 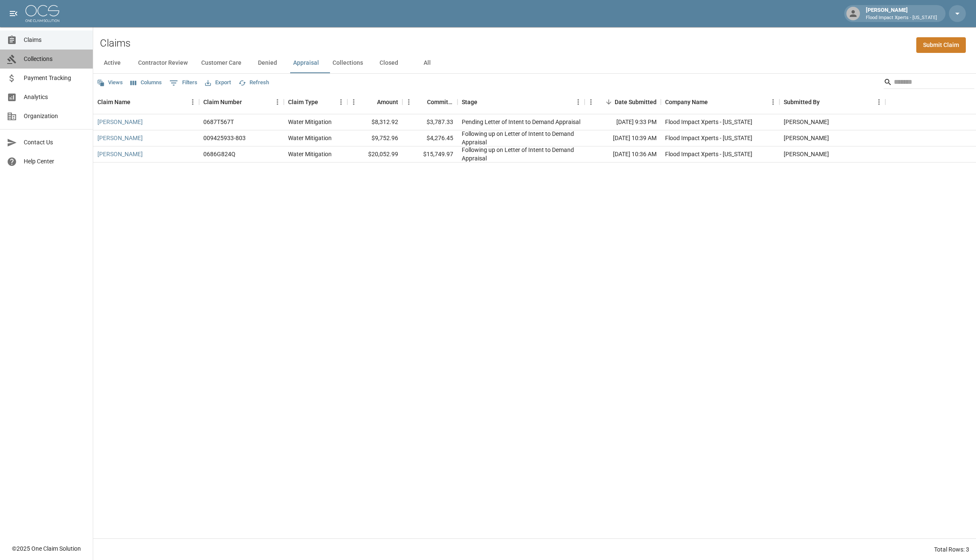 What do you see at coordinates (221, 63) in the screenshot?
I see `button: Customer Care` at bounding box center [221, 63].